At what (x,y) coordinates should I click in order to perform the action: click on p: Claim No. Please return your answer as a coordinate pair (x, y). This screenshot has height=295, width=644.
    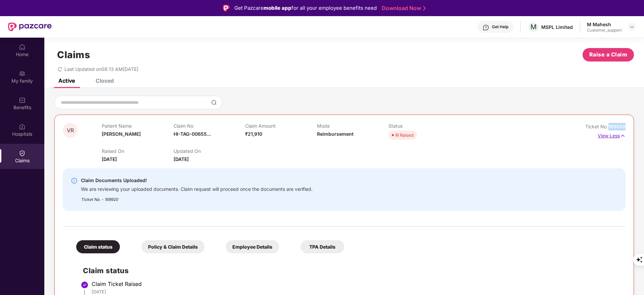
    Looking at the image, I should click on (209, 125).